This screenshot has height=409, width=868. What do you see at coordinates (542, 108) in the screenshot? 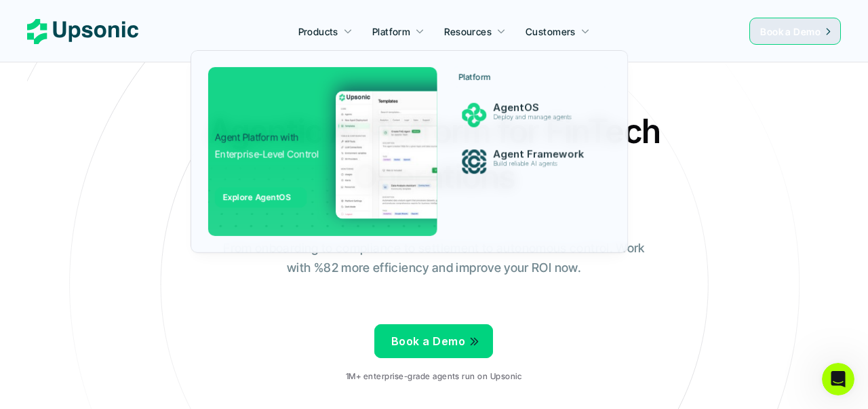
I see `p: AgentOS` at bounding box center [542, 108].